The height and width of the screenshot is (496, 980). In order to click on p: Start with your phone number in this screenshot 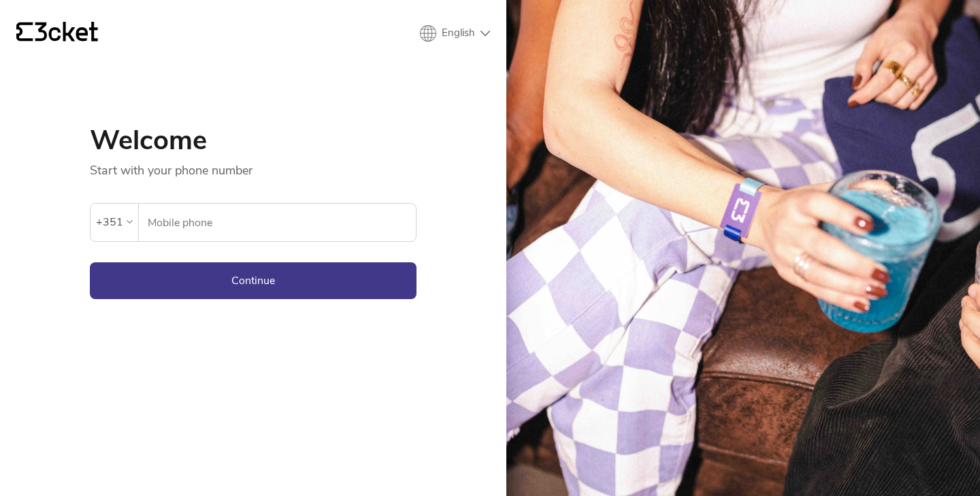, I will do `click(253, 166)`.